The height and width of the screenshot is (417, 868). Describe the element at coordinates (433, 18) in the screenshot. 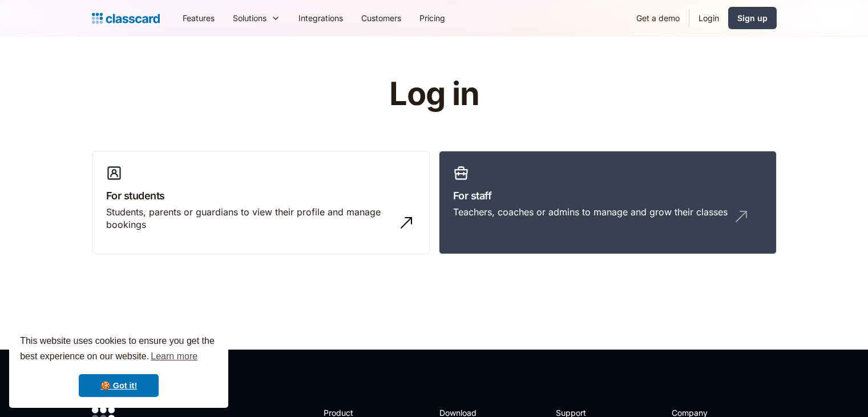

I see `a: Pricing` at that location.